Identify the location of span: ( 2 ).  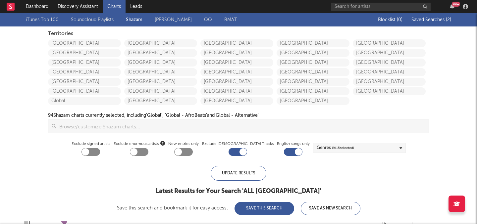
(449, 20).